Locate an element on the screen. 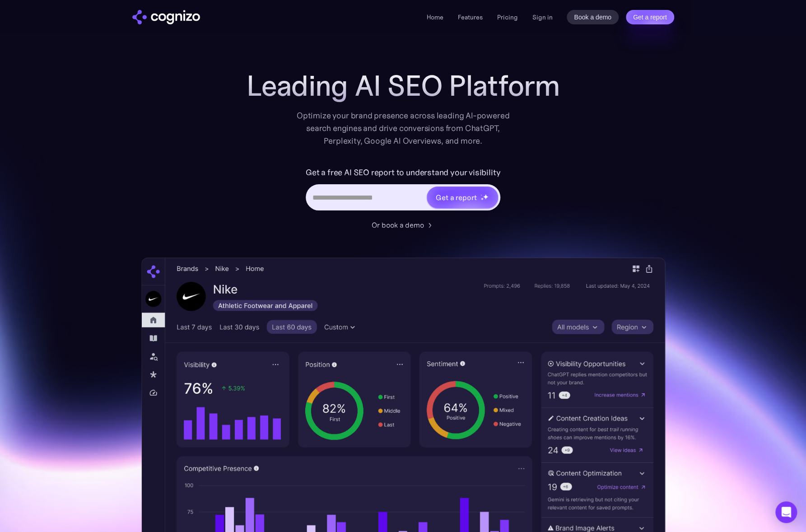 This screenshot has width=806, height=532. label: Get a free AI SEO report to understand your visibility is located at coordinates (403, 173).